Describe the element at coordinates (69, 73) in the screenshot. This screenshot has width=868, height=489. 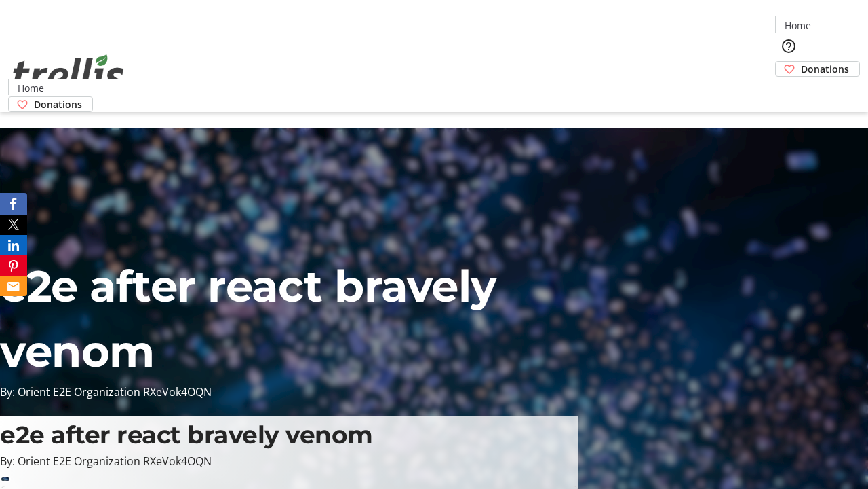
I see `img: Orient E2E Organization RXeVok4OQN's Logo` at that location.